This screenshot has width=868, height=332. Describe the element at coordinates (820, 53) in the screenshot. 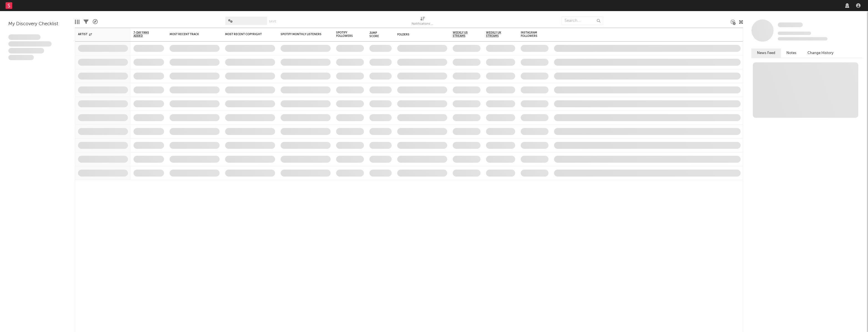

I see `button: Change History` at that location.